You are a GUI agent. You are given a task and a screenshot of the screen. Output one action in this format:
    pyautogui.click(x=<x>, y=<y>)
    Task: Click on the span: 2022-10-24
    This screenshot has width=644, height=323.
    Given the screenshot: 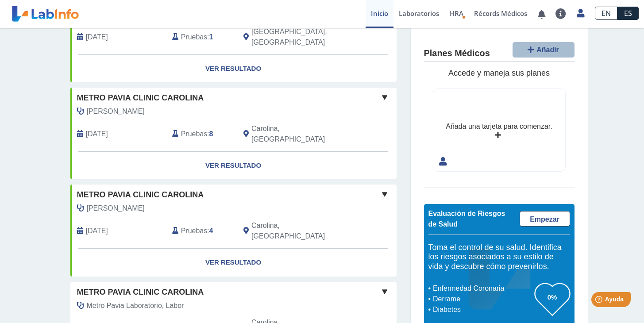 What is the action you would take?
    pyautogui.click(x=97, y=37)
    